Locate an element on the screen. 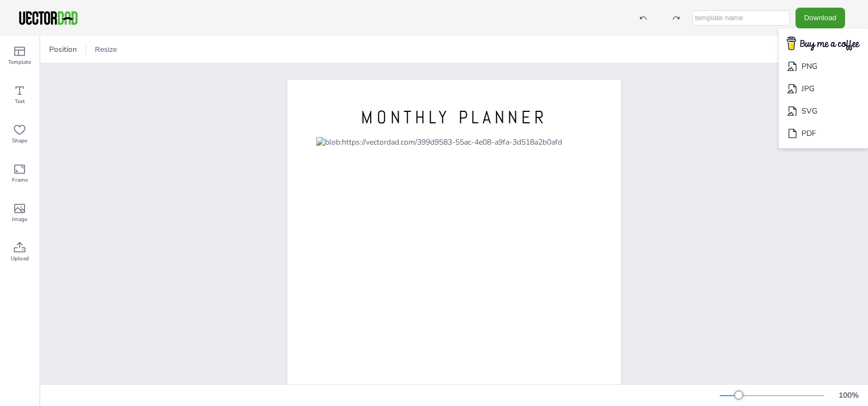 This screenshot has width=868, height=406. span: Template is located at coordinates (19, 63).